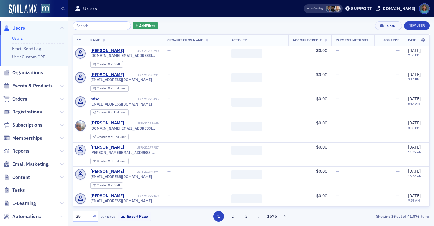  What do you see at coordinates (232, 216) in the screenshot?
I see `button: 2` at bounding box center [232, 216].